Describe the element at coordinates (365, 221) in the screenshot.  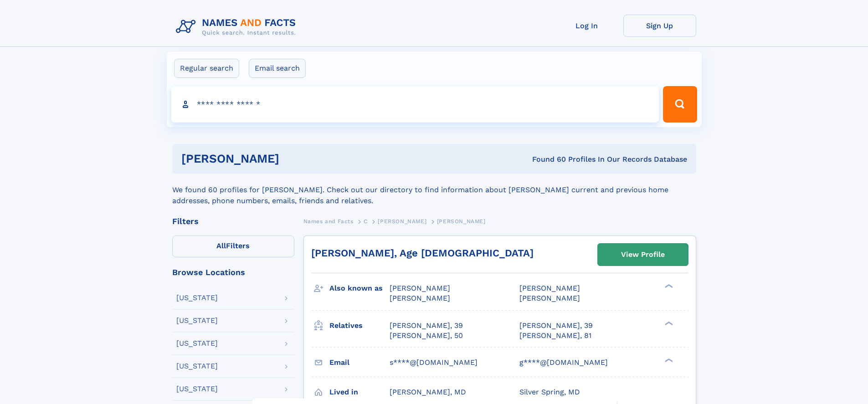
I see `span: C` at that location.